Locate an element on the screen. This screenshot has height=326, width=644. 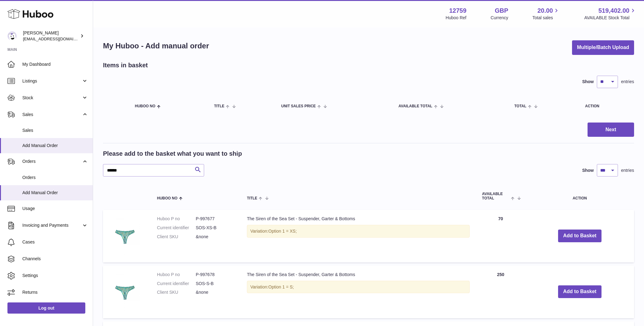
span: 519,402.00 is located at coordinates (614, 11).